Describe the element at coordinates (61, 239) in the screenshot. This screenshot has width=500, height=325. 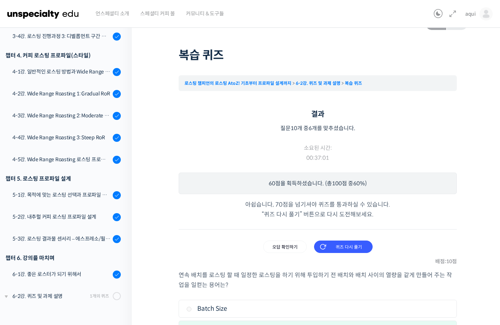
I see `div: 5-3강. 로스팅 결과물 센서리 – 에스프레소/필터 커피` at that location.